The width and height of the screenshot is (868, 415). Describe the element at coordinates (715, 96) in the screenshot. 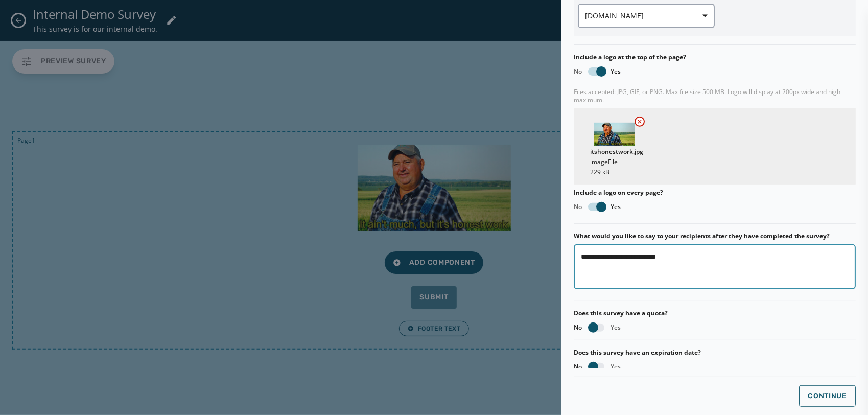

I see `span: Files accepted: JPG, GIF, or PNG. Max file size 500 MB. Logo will display at 200px wide and high ...` at that location.